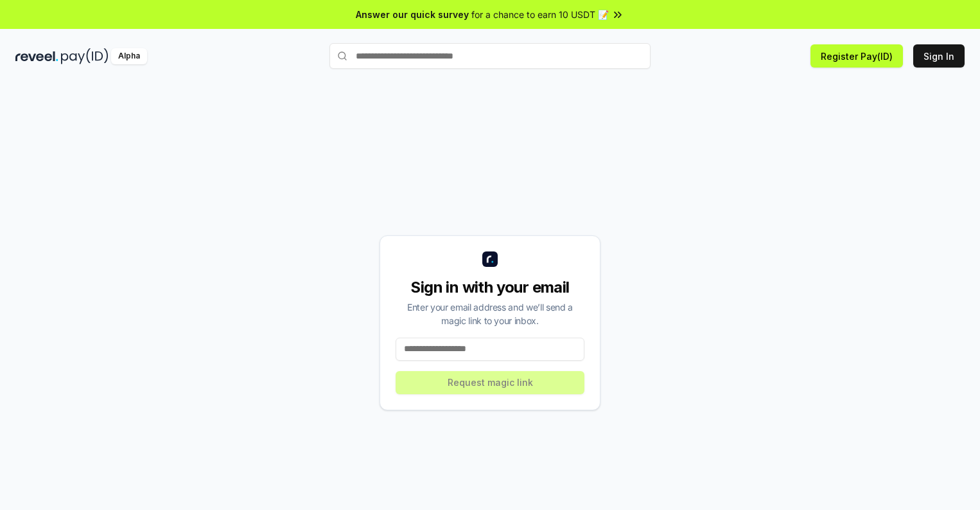  Describe the element at coordinates (939, 56) in the screenshot. I see `button: Sign In` at that location.